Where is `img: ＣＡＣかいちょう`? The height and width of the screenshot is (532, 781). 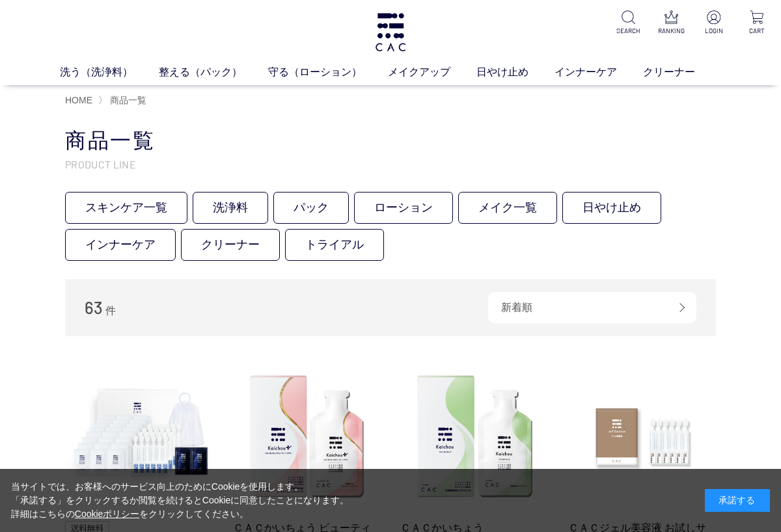
img: ＣＡＣかいちょう is located at coordinates (475, 437).